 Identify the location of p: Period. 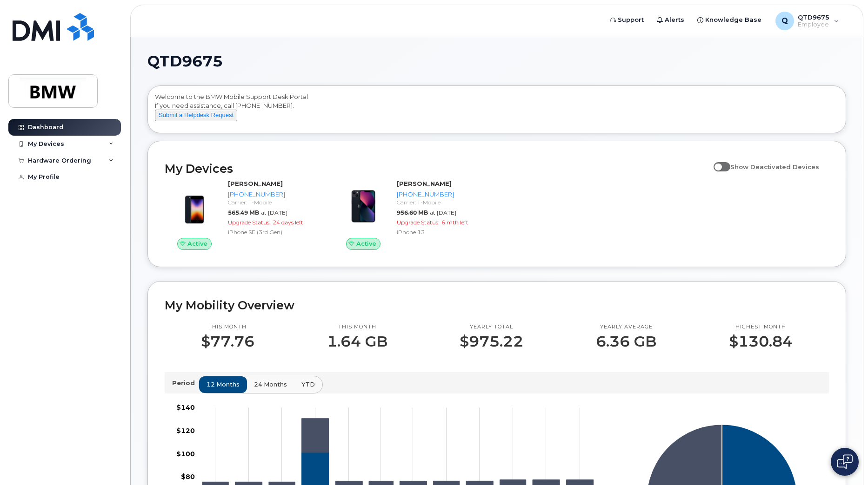
(185, 383).